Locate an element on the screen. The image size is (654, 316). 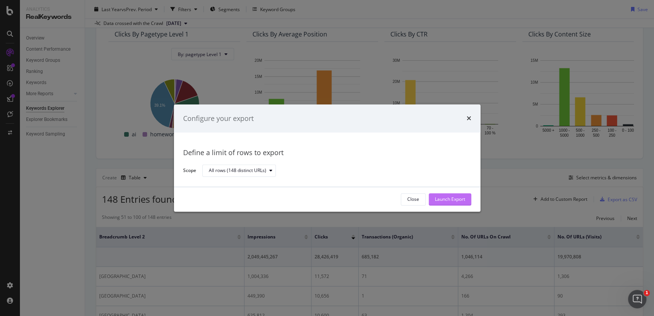
span: 1 is located at coordinates (647, 293).